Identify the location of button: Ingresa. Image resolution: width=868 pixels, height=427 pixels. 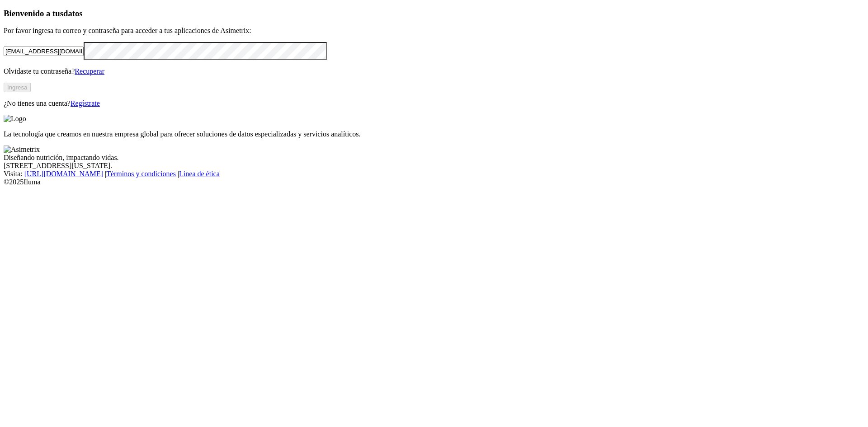
(17, 87).